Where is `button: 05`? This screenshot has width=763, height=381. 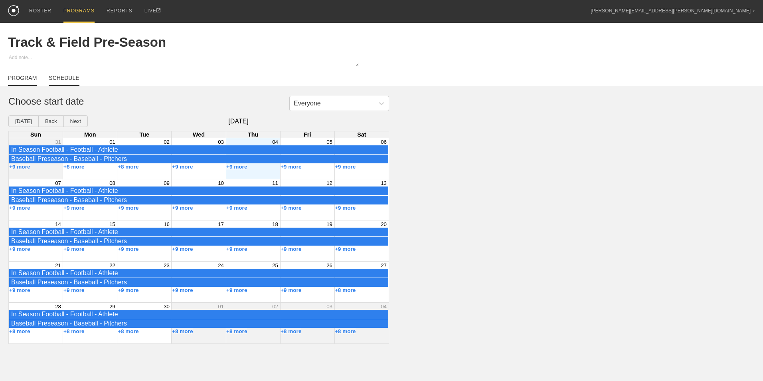 button: 05 is located at coordinates (329, 142).